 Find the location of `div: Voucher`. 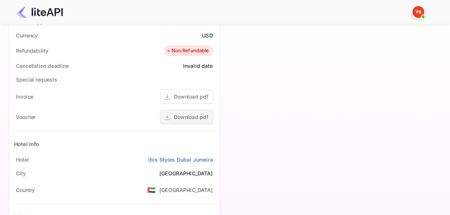

div: Voucher is located at coordinates (26, 117).